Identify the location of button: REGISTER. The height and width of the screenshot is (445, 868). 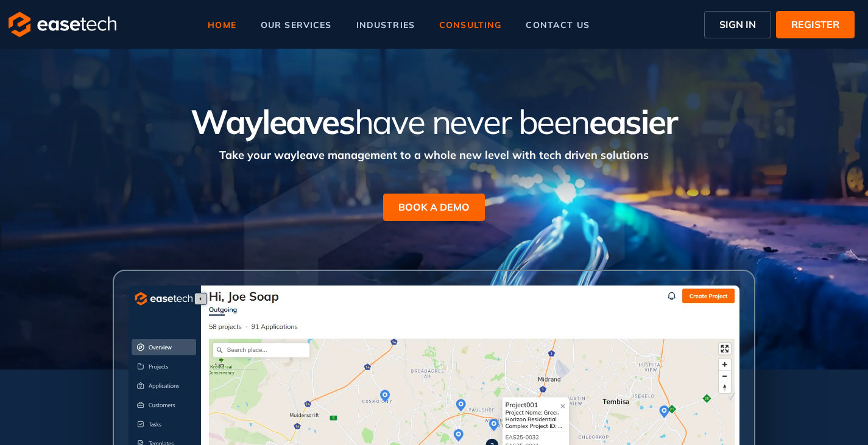
(815, 24).